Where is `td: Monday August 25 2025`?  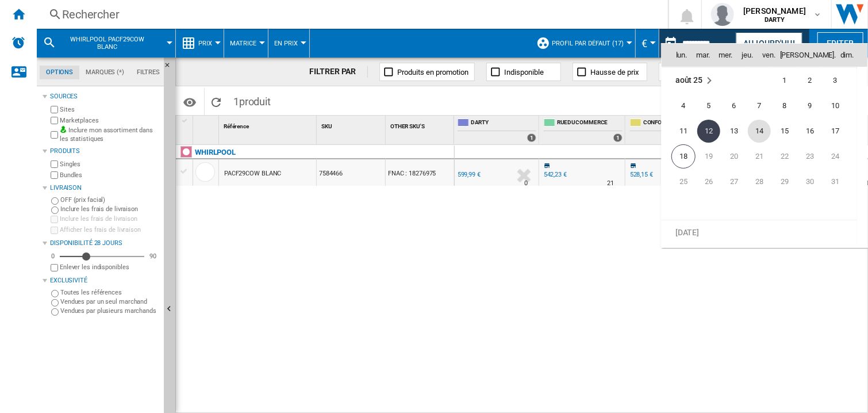 td: Monday August 25 2025 is located at coordinates (679, 181).